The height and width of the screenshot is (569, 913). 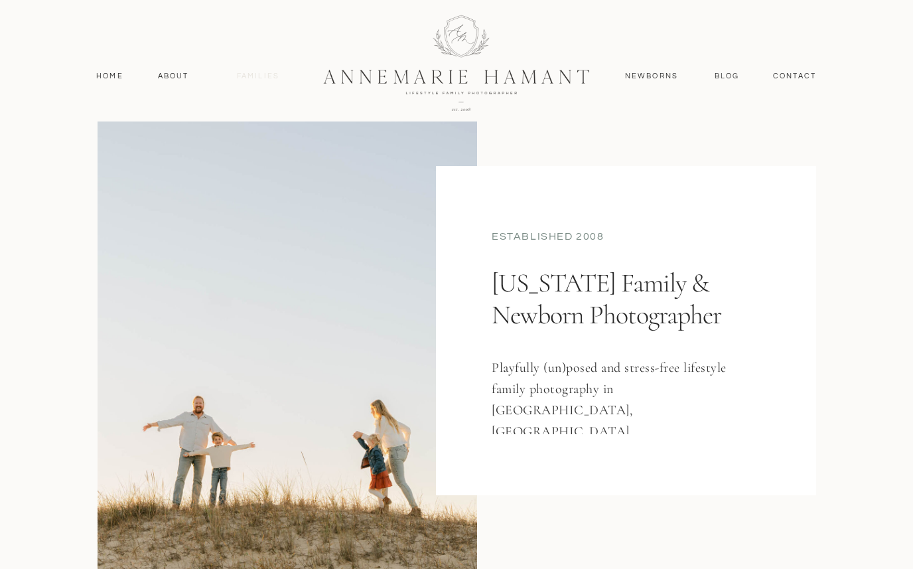 I want to click on nav: Blog, so click(x=726, y=76).